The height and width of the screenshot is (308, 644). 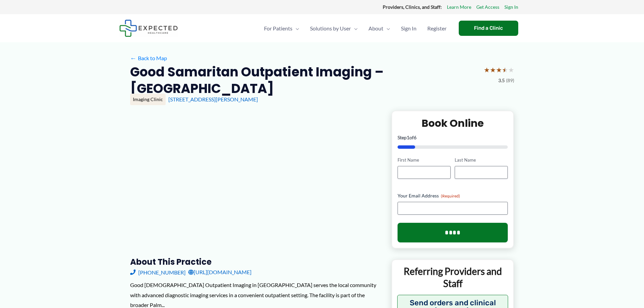 I want to click on span: For Patients, so click(x=278, y=28).